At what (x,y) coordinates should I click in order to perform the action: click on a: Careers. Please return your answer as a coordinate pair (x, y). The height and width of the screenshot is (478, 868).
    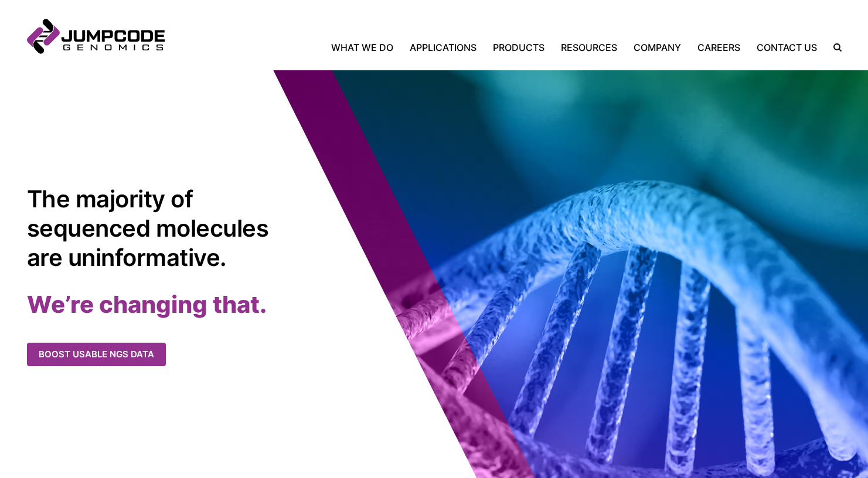
    Looking at the image, I should click on (718, 47).